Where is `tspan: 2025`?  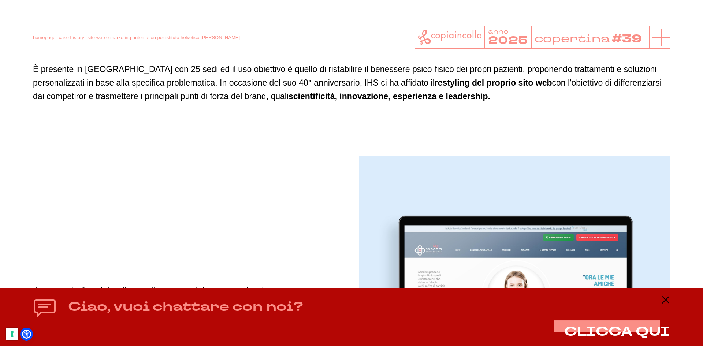 tspan: 2025 is located at coordinates (508, 41).